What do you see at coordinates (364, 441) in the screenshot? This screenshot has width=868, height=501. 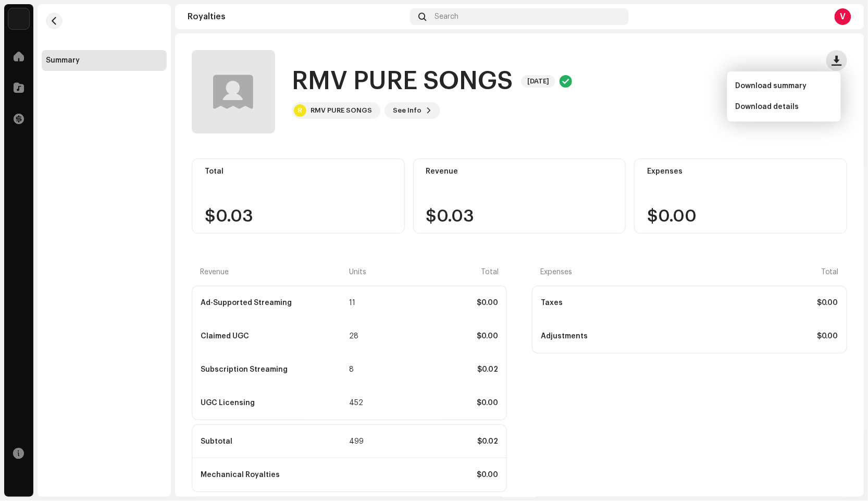 I see `div: 499` at bounding box center [364, 441].